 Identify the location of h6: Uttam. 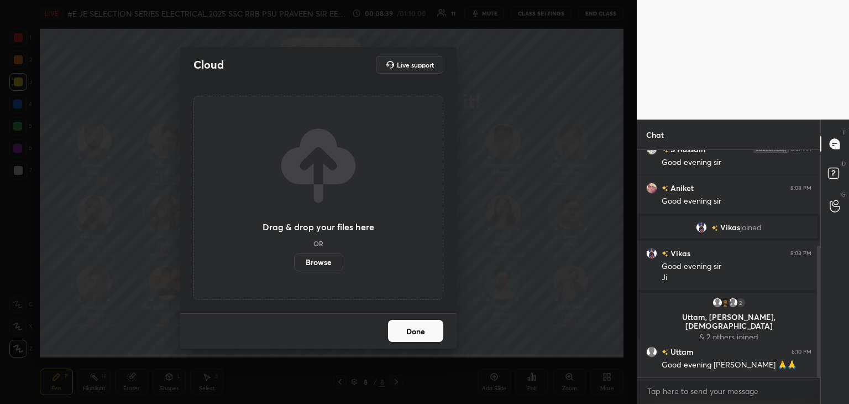
(681, 351).